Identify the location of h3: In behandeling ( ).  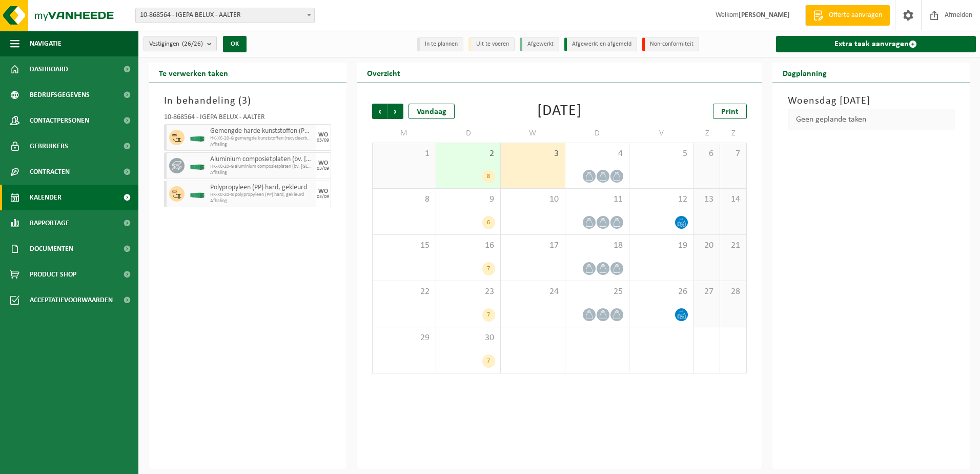
(248, 101).